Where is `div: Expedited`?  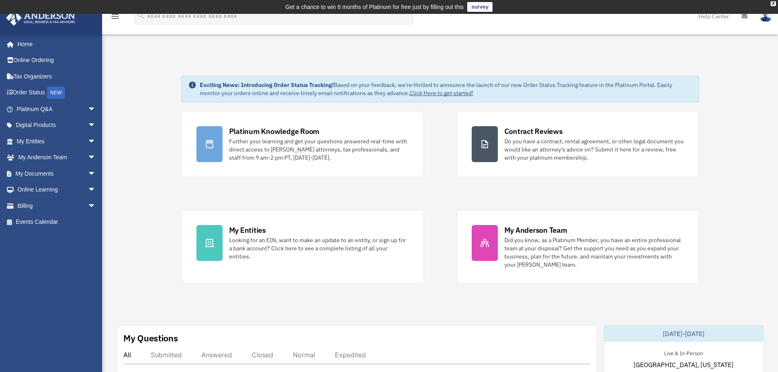
div: Expedited is located at coordinates (351, 355).